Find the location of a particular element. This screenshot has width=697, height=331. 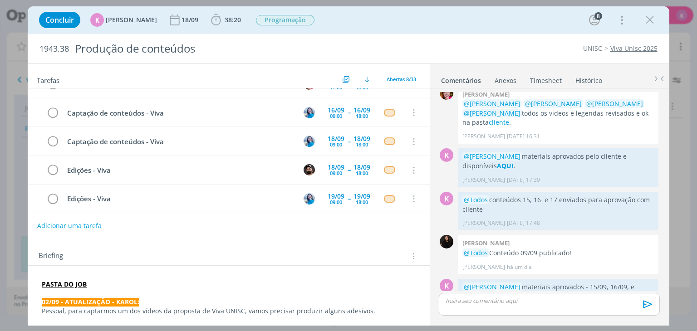

p: materiais aprovados - 15/09, 16/09, e 17/09. is located at coordinates (559, 292).